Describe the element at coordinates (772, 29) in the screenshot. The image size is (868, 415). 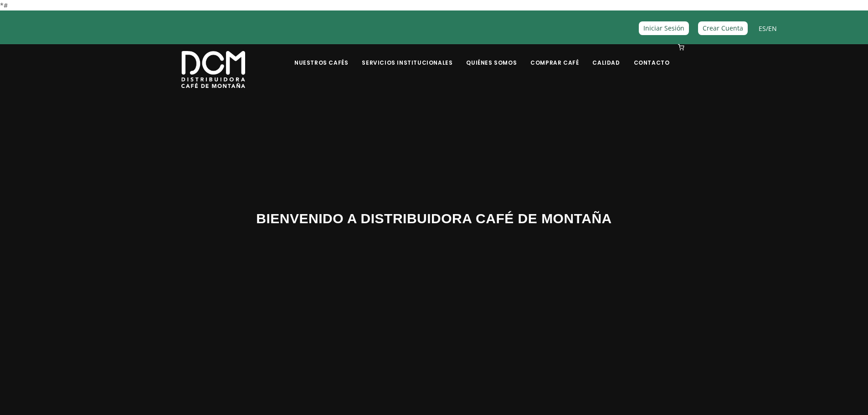
I see `a: EN` at that location.